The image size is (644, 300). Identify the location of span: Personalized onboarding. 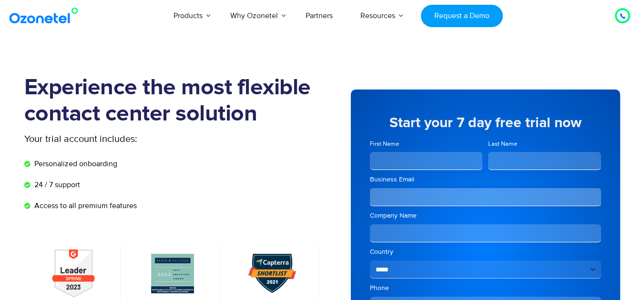
(74, 164).